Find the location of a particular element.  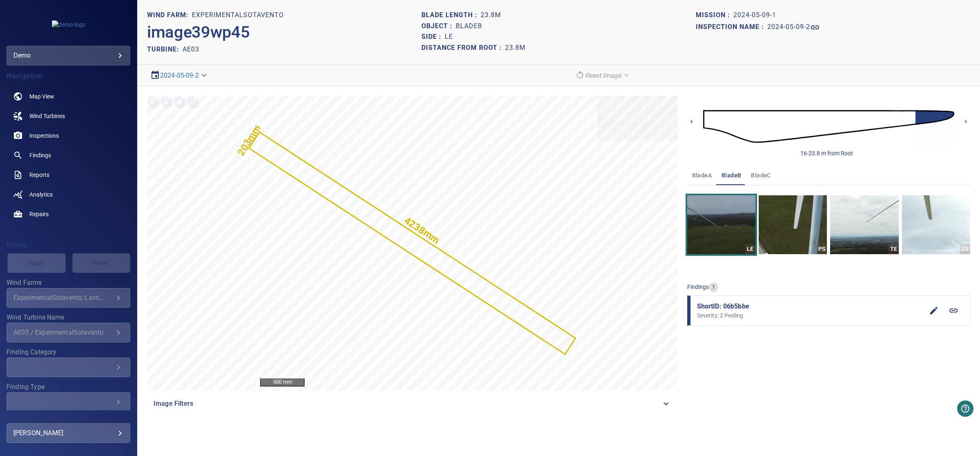

span: Analytics is located at coordinates (41, 195).